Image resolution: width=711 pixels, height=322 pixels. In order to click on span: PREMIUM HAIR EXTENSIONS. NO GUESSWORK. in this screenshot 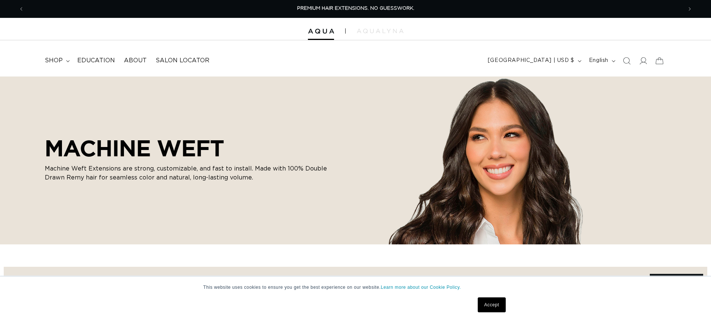, I will do `click(355, 8)`.